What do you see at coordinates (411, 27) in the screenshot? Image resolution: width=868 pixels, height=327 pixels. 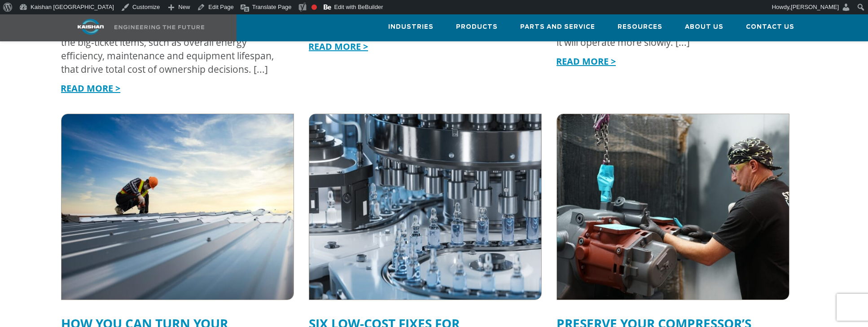 I see `a: Industries` at bounding box center [411, 27].